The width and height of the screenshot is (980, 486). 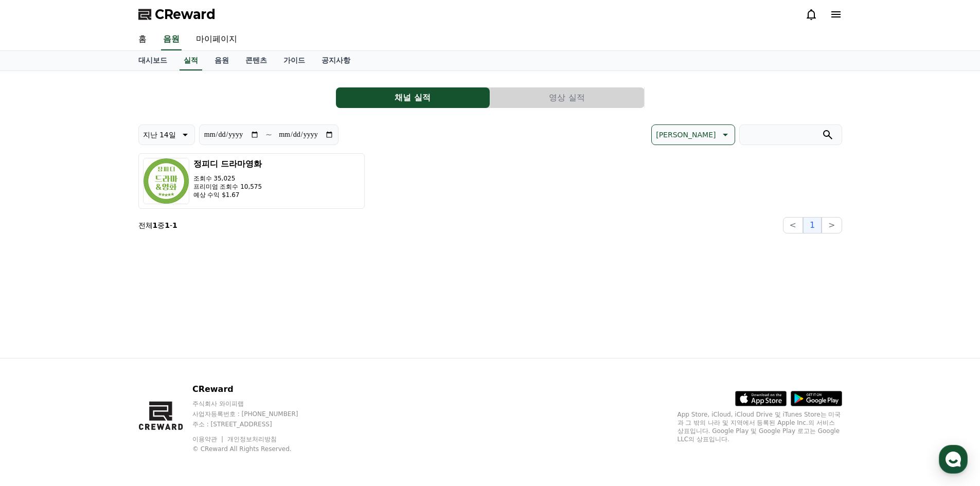 I want to click on p: 지난 14일, so click(x=160, y=135).